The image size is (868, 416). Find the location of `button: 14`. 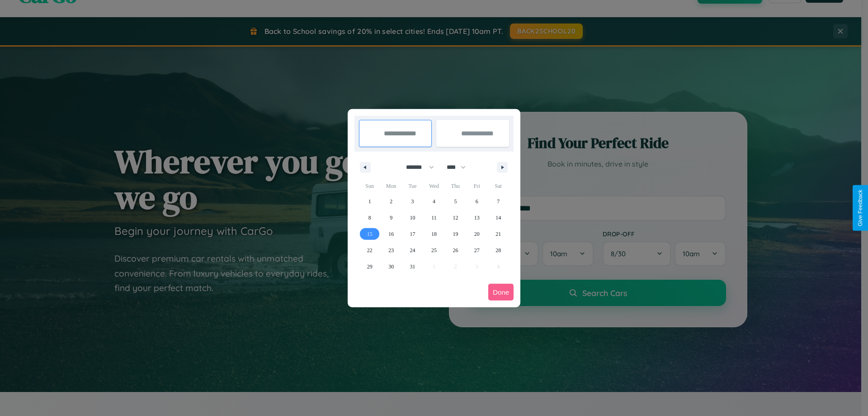

button: 14 is located at coordinates (498, 217).